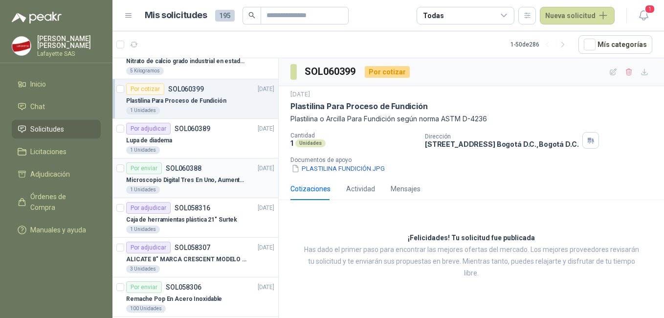  What do you see at coordinates (181, 220) in the screenshot?
I see `p: Caja de herramientas plástica 21" Surtek` at bounding box center [181, 220].